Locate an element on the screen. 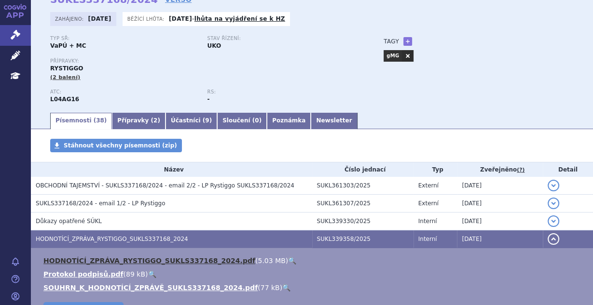  th: Zveřejněno is located at coordinates (499, 170).